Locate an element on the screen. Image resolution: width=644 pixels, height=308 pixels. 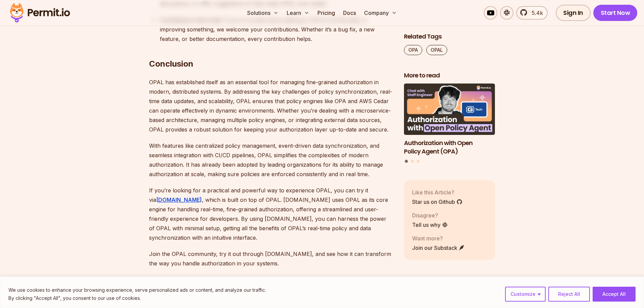
a: Start Now is located at coordinates (615, 13).